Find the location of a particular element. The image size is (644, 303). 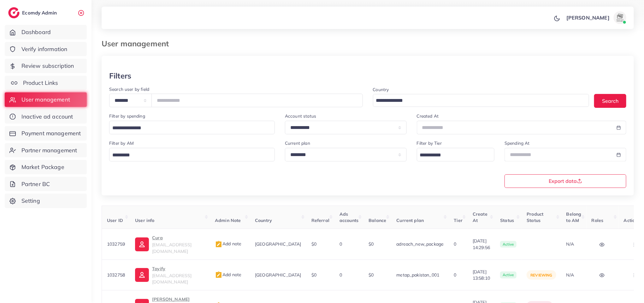

span: 1032758 is located at coordinates (116, 275).